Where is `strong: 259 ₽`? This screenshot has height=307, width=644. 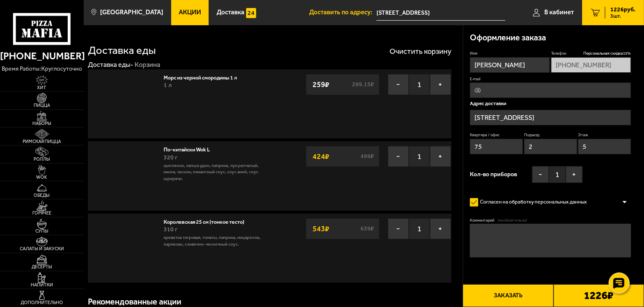
strong: 259 ₽ is located at coordinates (321, 84).